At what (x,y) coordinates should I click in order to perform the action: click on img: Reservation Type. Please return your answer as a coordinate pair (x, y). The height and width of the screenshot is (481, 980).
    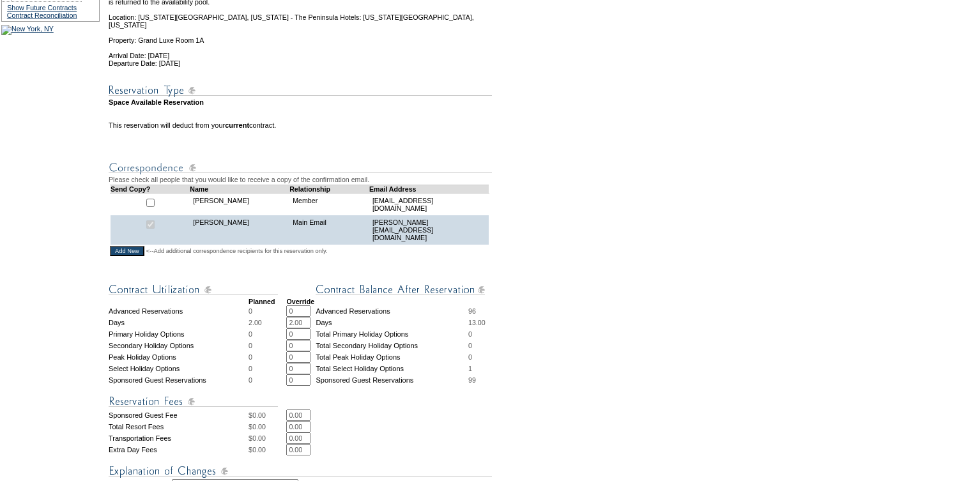
    Looking at the image, I should click on (300, 91).